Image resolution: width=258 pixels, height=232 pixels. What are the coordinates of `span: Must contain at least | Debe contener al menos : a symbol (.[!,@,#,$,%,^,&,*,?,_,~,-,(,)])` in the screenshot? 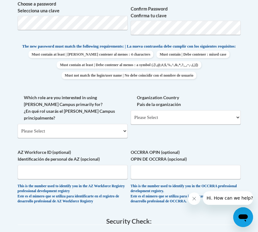 It's located at (129, 65).